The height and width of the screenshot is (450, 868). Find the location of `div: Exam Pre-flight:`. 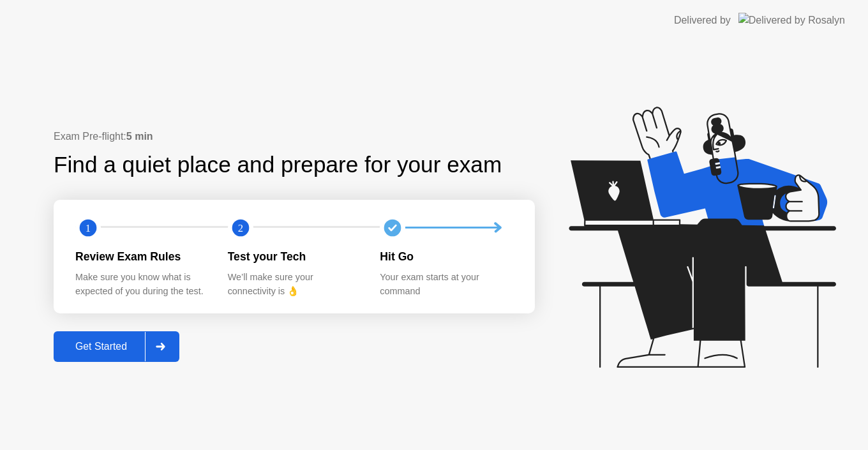

div: Exam Pre-flight: is located at coordinates (294, 137).